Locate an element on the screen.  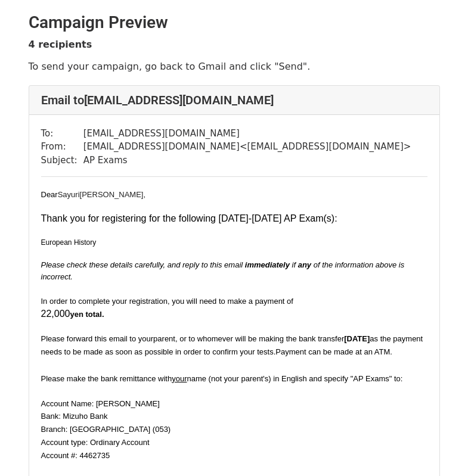
span: Please make the bank remittance with is located at coordinates (107, 378).